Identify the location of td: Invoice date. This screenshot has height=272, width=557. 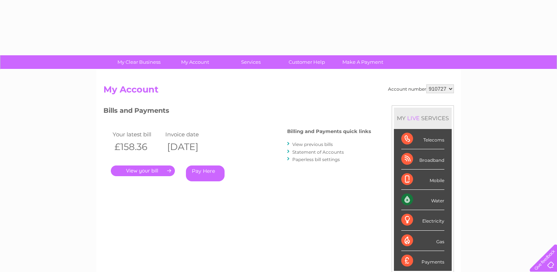
(190, 134).